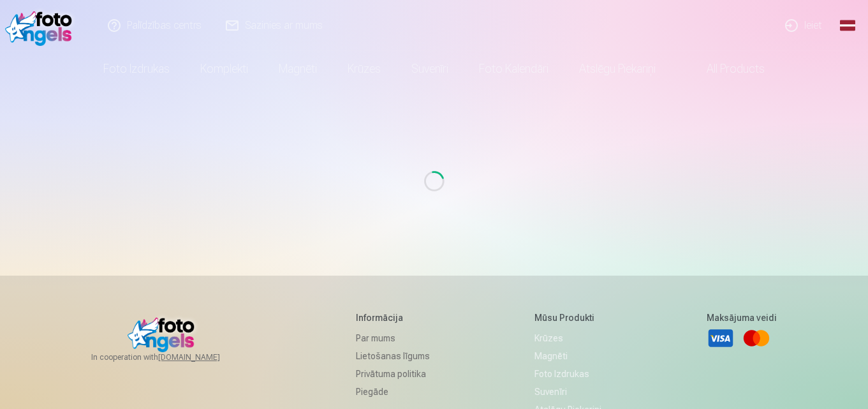 This screenshot has height=409, width=868. Describe the element at coordinates (393, 374) in the screenshot. I see `a: Privātuma politika` at that location.